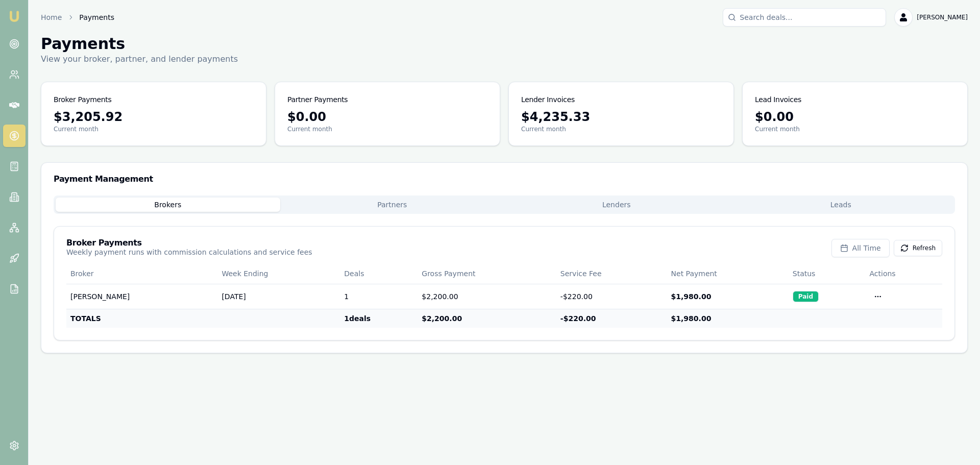 Image resolution: width=980 pixels, height=465 pixels. I want to click on div: 1 deals, so click(378, 319).